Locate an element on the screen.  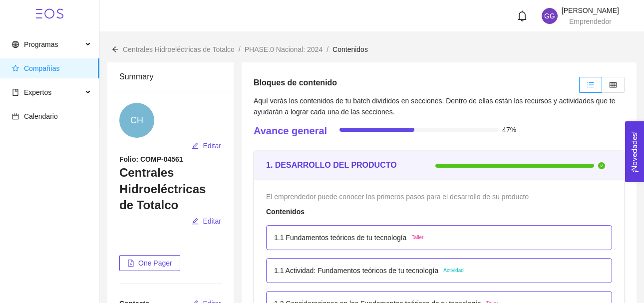
button: Open Feedback Widget is located at coordinates (635, 152).